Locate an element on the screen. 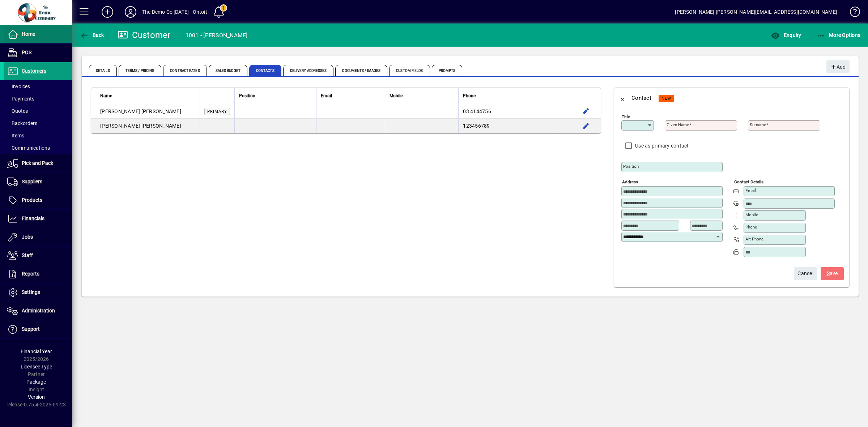 The image size is (868, 427). span: Staff is located at coordinates (27, 255).